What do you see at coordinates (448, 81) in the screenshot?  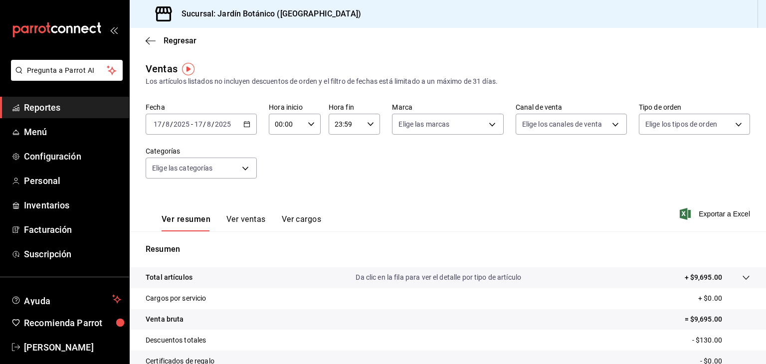 I see `div: Los artículos listados no incluyen descuentos de orden y el filtro de fechas está limitado a un m...` at bounding box center [448, 81].